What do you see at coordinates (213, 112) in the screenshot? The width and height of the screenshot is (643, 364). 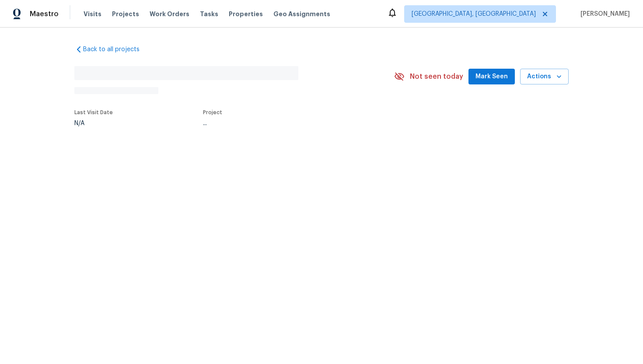 I see `span: Project` at bounding box center [213, 112].